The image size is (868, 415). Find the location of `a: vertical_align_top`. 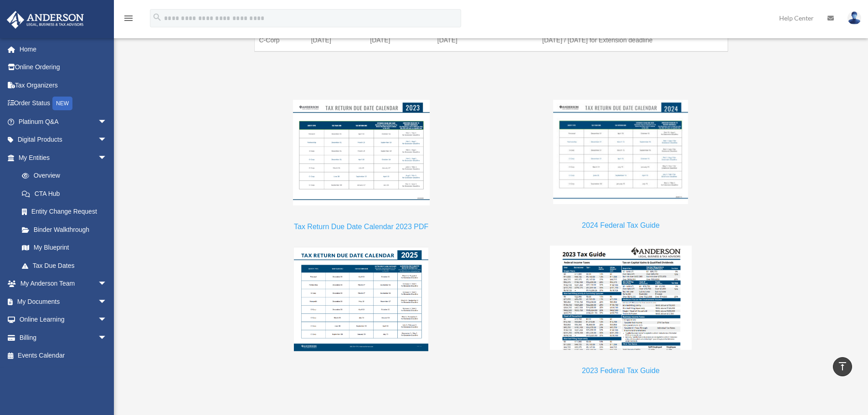

a: vertical_align_top is located at coordinates (843, 366).